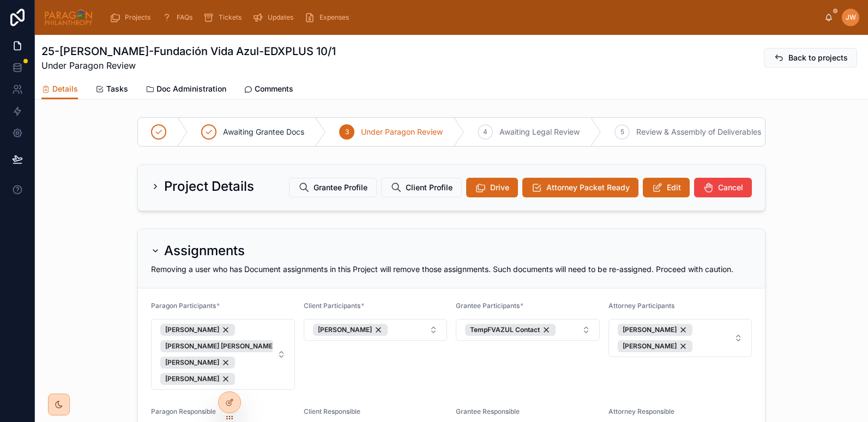  What do you see at coordinates (224, 18) in the screenshot?
I see `a: Tickets` at bounding box center [224, 18].